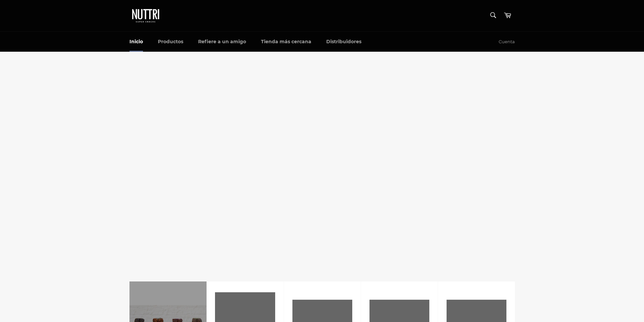  Describe the element at coordinates (344, 42) in the screenshot. I see `a: Distribuidores` at that location.